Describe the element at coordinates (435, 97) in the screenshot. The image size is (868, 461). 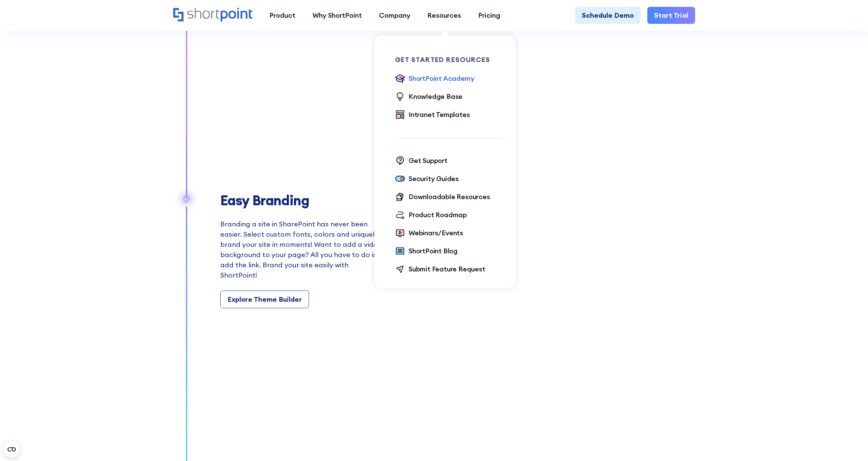
I see `div: Knowledge Base` at that location.